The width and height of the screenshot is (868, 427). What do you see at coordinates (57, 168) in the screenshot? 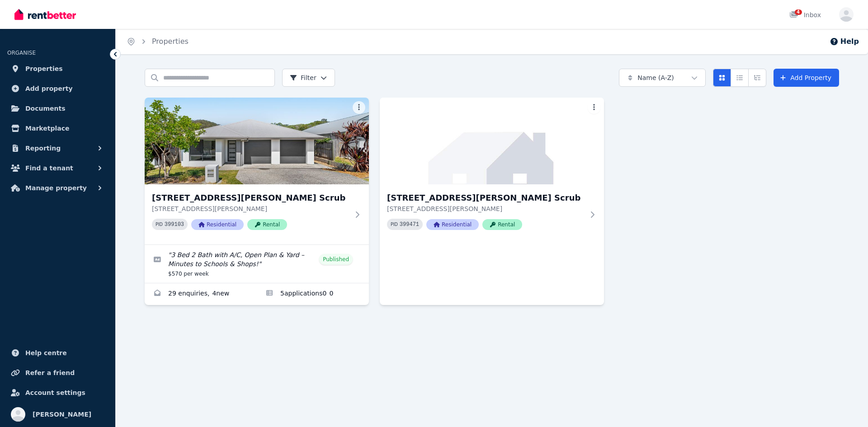
I see `button: Find a tenant` at bounding box center [57, 168].